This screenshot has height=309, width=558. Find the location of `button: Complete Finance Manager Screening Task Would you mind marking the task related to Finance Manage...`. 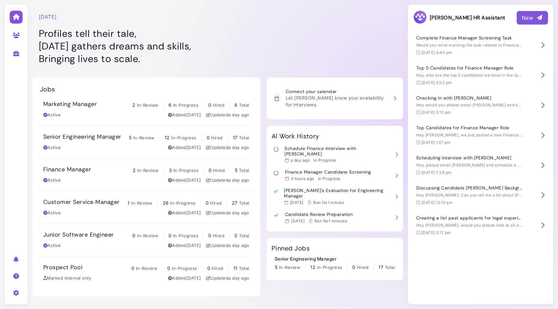

button: Complete Finance Manager Screening Task Would you mind marking the task related to Finance Manage... is located at coordinates (481, 45).